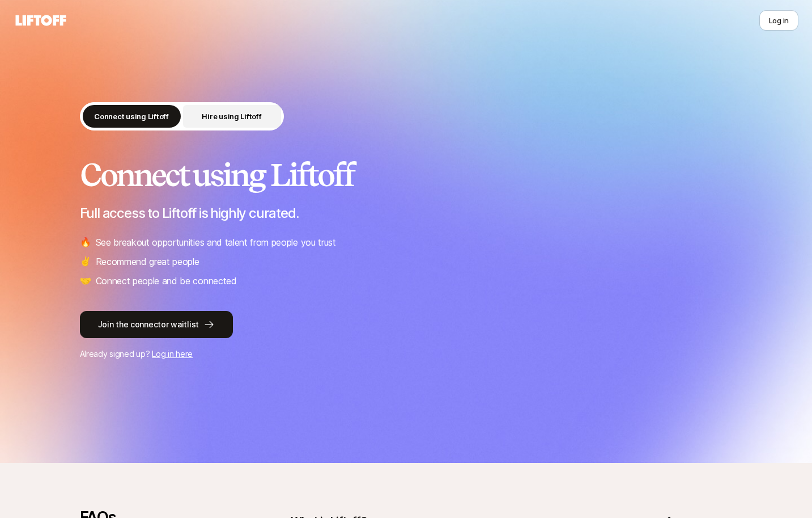 The width and height of the screenshot is (812, 518). Describe the element at coordinates (166, 281) in the screenshot. I see `p: Connect people and be connected` at that location.